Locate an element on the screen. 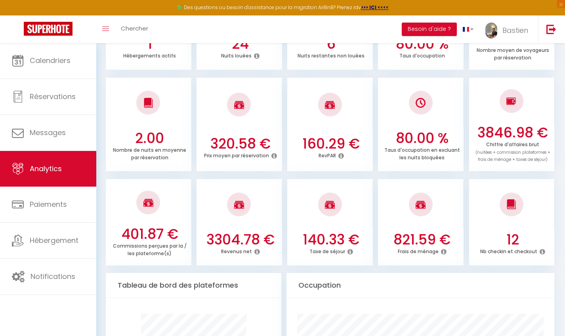 The image size is (565, 336). span: Calendriers is located at coordinates (50, 60).